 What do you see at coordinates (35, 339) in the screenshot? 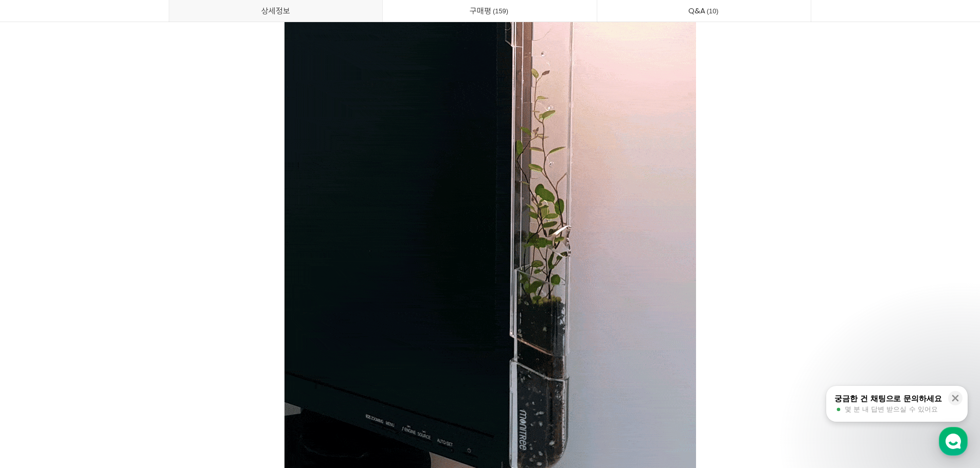
I see `a: 홈` at bounding box center [35, 339].